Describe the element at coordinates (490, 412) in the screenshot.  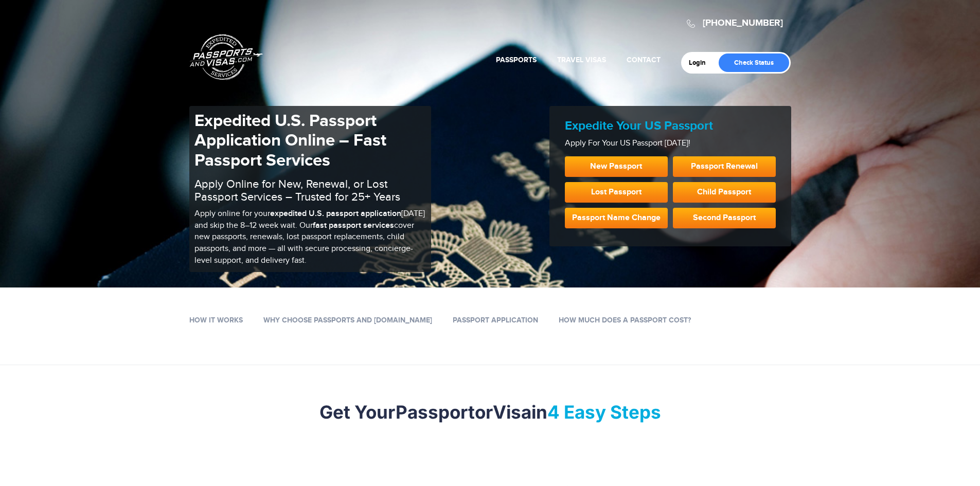
I see `h2: Get Your or in` at that location.